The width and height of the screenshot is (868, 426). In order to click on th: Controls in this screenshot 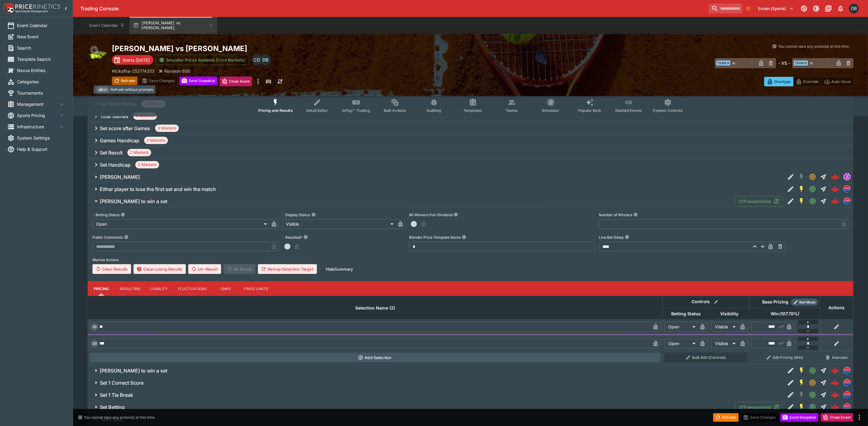, I will do `click(706, 302)`.